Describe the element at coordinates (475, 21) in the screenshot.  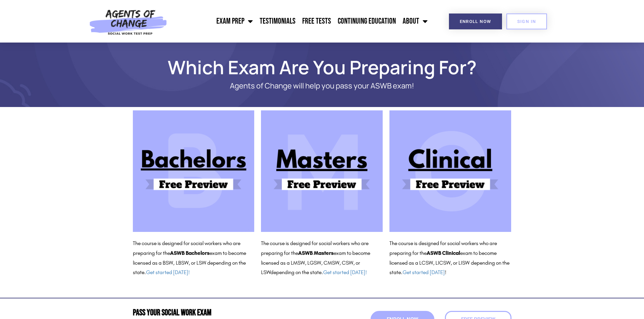
I see `span: Enroll Now` at that location.